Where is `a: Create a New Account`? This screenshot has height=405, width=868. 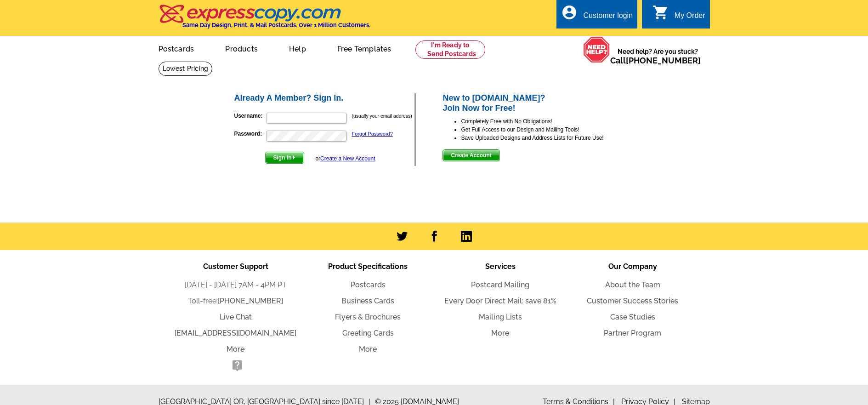
a: Create a New Account is located at coordinates (348, 159).